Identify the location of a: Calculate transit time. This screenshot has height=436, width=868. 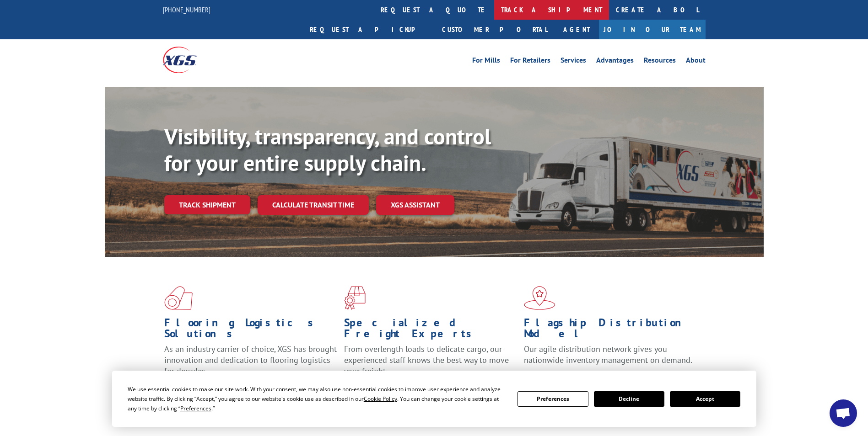
(313, 205).